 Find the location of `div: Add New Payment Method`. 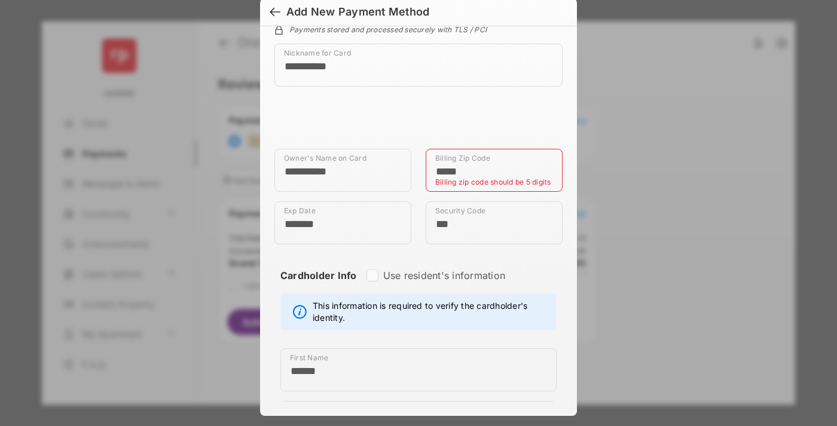

div: Add New Payment Method is located at coordinates (357, 12).